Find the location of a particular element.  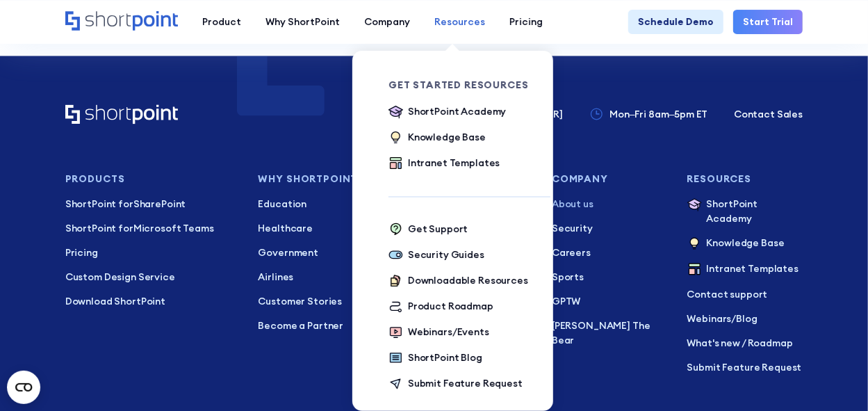

p: Microsoft Teams is located at coordinates (152, 228).